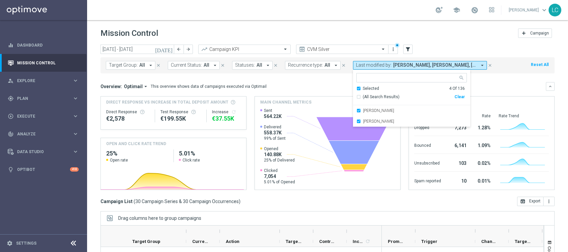 This screenshot has width=568, height=252. What do you see at coordinates (279, 171) in the screenshot?
I see `span: Clicked` at bounding box center [279, 171].